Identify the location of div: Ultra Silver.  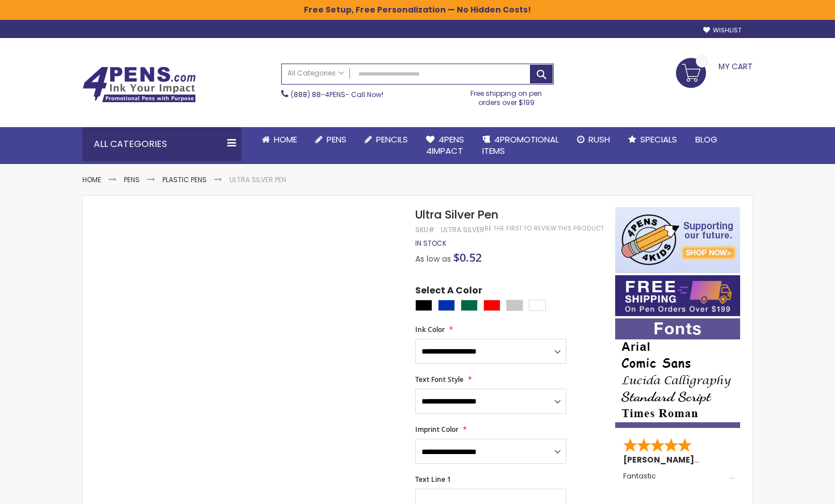
(462, 230).